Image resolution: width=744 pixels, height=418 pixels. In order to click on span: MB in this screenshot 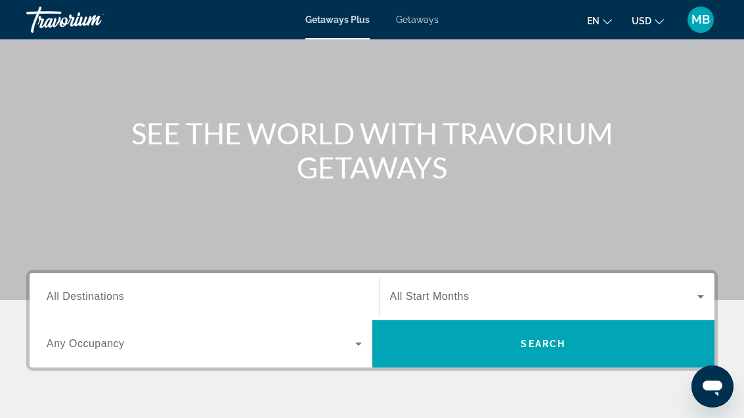, I will do `click(701, 20)`.